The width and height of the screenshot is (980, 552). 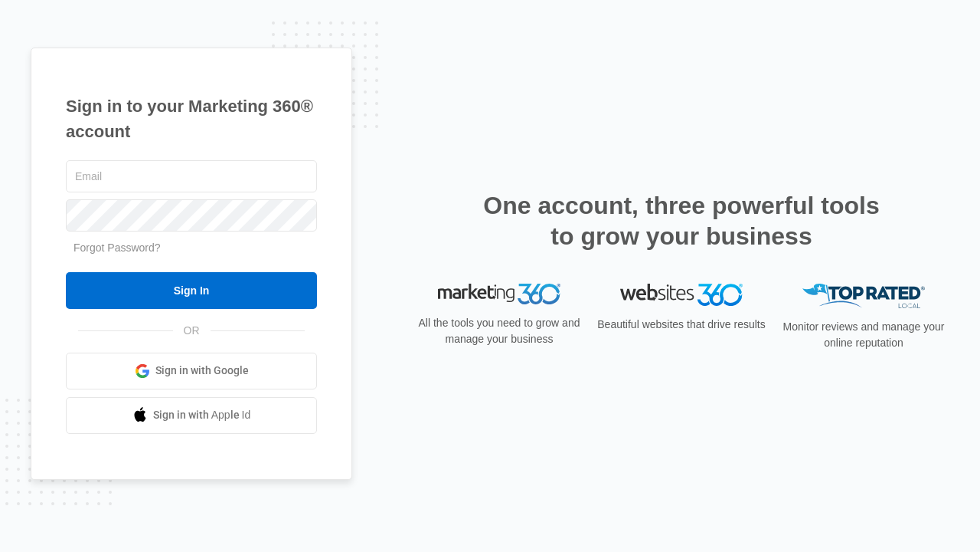 What do you see at coordinates (191, 177) in the screenshot?
I see `input: Email` at bounding box center [191, 177].